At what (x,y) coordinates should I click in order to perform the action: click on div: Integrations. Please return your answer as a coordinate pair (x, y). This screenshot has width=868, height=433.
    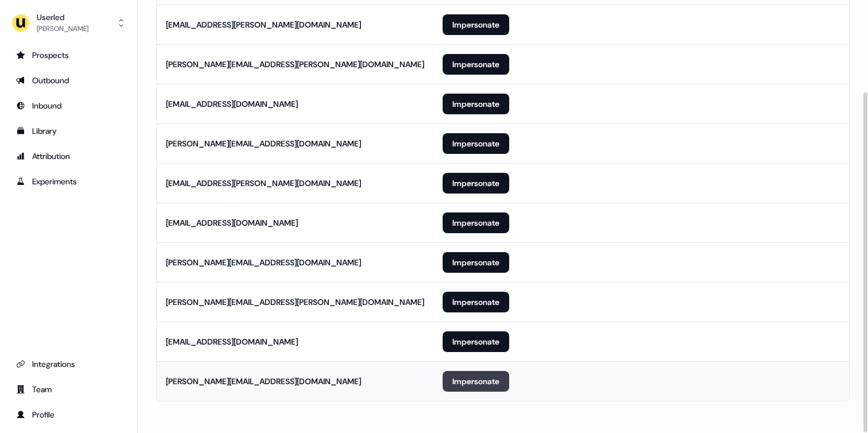
    Looking at the image, I should click on (69, 364).